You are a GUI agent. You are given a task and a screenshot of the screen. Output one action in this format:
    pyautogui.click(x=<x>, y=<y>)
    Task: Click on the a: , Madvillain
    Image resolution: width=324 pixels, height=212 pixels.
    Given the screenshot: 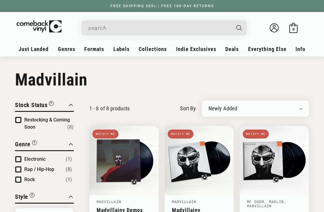 What is the action you would take?
    pyautogui.click(x=267, y=204)
    